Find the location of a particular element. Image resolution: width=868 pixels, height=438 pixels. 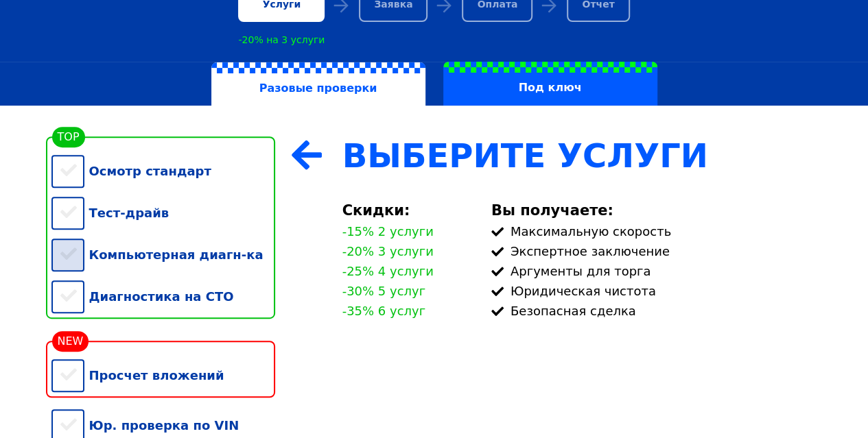

div: Максимальную скорость is located at coordinates (654, 232).